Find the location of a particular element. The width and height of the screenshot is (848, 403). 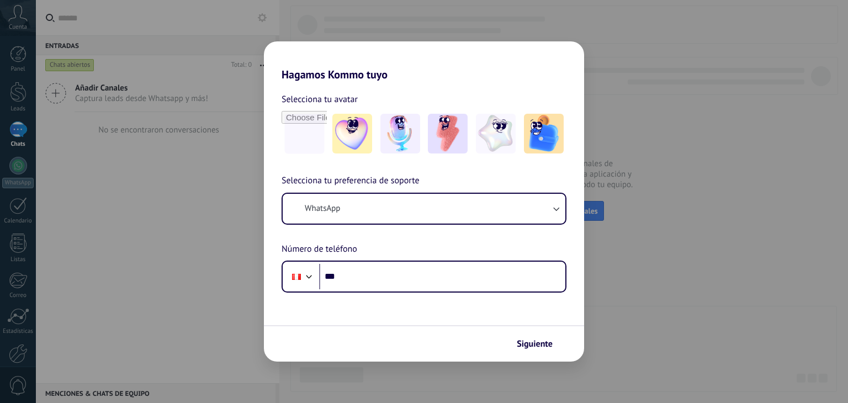

img: -5.jpeg is located at coordinates (544, 134).